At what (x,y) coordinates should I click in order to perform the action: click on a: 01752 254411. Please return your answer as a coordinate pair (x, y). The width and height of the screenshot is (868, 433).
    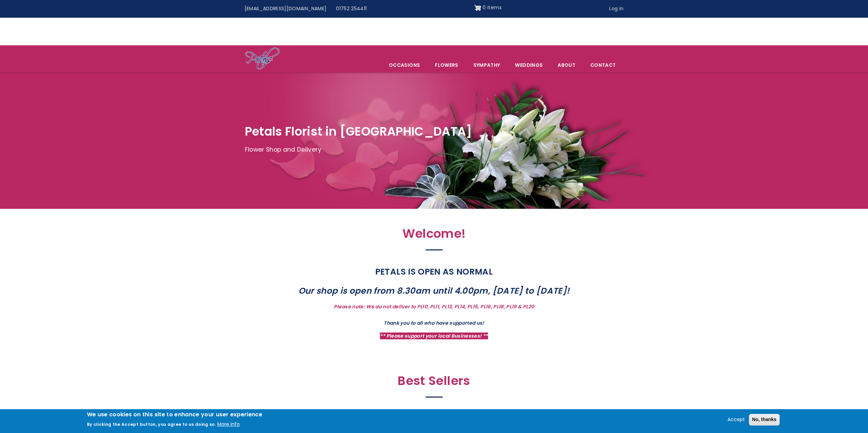
    Looking at the image, I should click on (351, 9).